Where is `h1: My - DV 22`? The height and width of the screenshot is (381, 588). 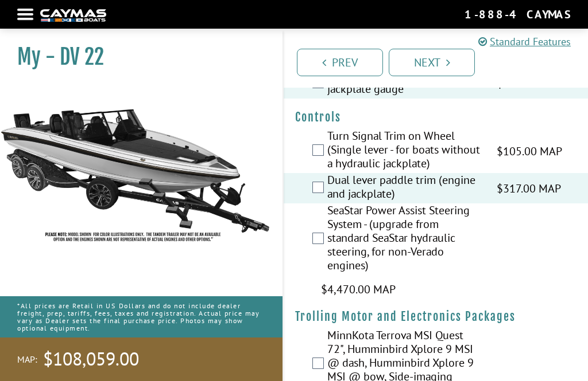 h1: My - DV 22 is located at coordinates (135, 56).